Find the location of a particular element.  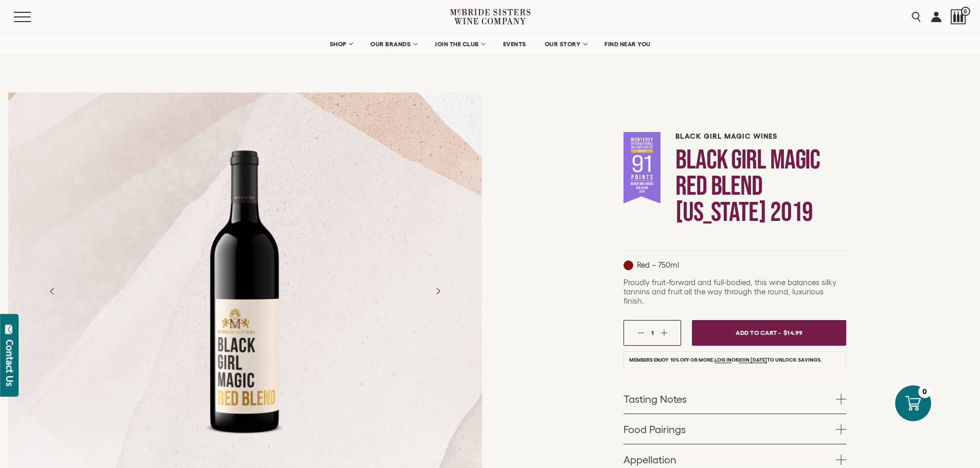

span: SHOP is located at coordinates (338, 44).